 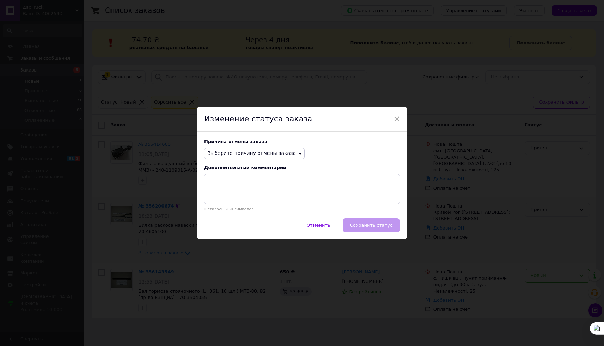 What do you see at coordinates (302, 119) in the screenshot?
I see `div: Изменение статуса заказа` at bounding box center [302, 119].